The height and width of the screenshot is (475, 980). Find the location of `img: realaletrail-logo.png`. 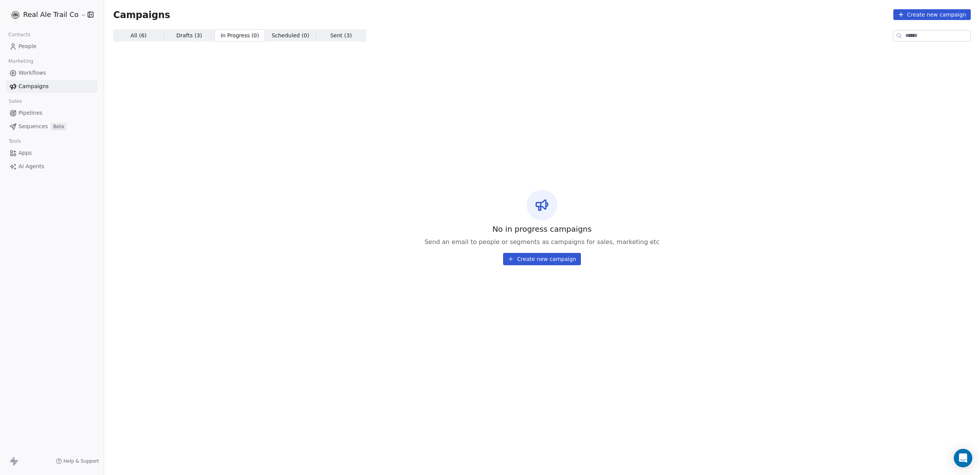

img: realaletrail-logo.png is located at coordinates (16, 15).